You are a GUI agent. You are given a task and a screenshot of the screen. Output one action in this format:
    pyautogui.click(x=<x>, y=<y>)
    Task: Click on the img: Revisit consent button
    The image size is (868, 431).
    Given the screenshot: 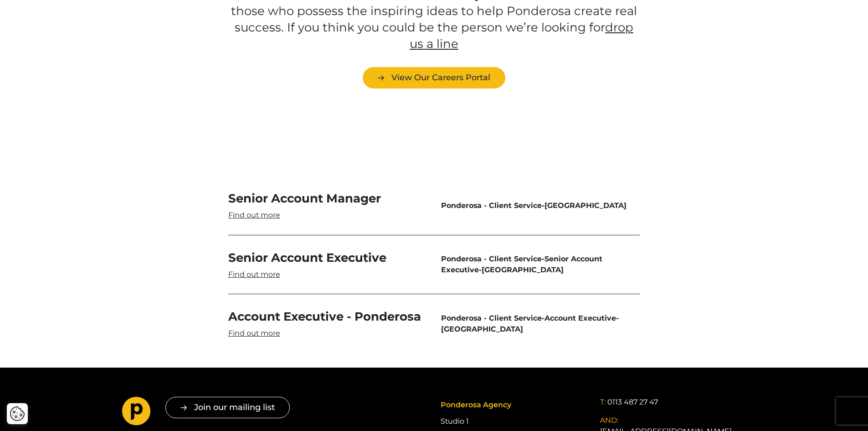 What is the action you would take?
    pyautogui.click(x=17, y=414)
    